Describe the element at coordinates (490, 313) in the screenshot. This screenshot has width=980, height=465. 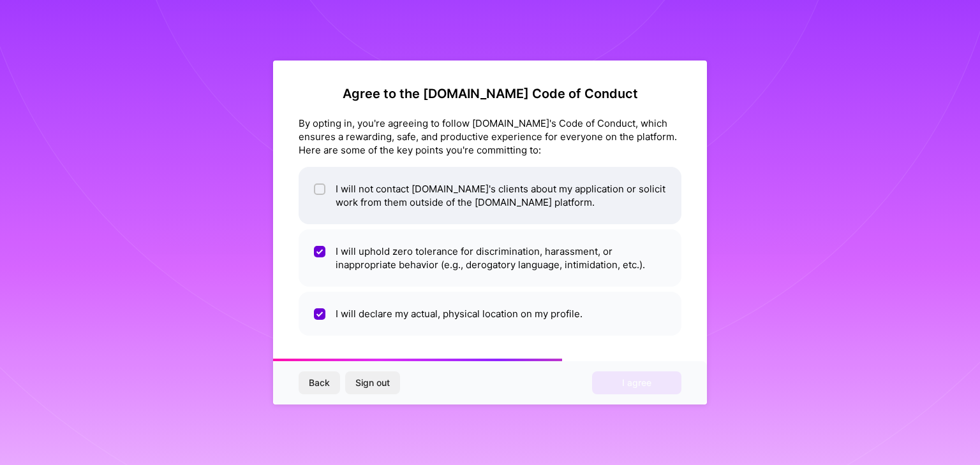
I see `li: I will declare my actual, physical location on my profile.` at that location.